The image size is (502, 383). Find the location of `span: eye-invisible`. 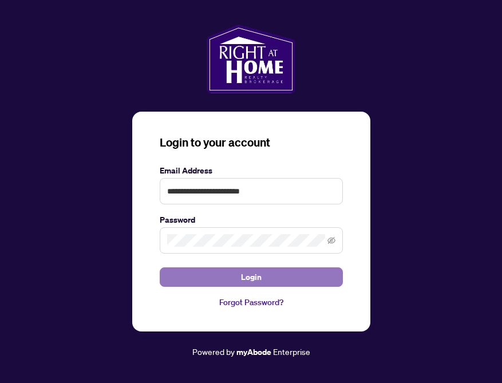

span: eye-invisible is located at coordinates (332, 241).